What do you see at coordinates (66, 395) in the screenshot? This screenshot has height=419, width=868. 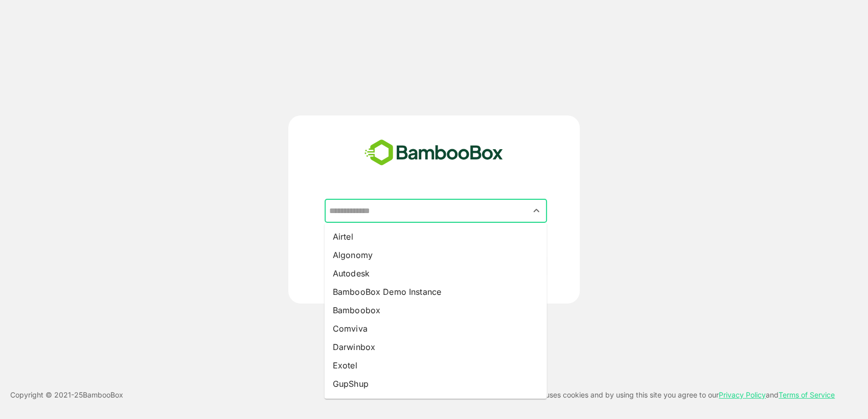 I see `p: Copyright © 2021- 25 BambooBox` at bounding box center [66, 395].